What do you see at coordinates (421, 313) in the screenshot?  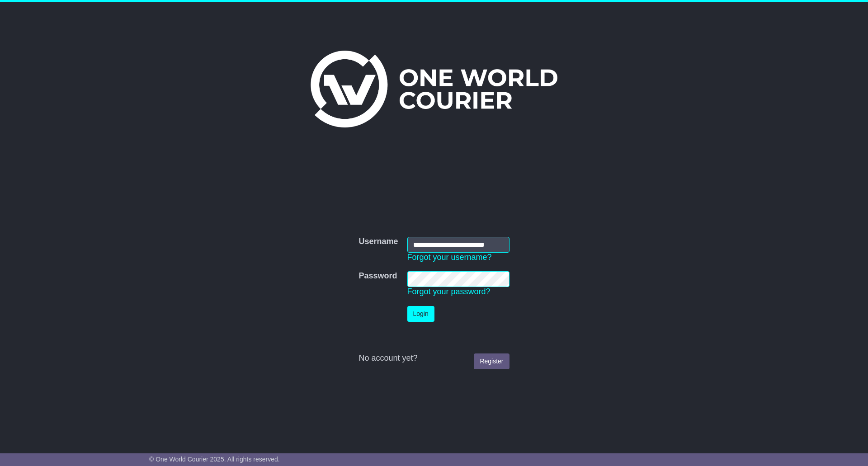 I see `button: Login` at bounding box center [421, 313].